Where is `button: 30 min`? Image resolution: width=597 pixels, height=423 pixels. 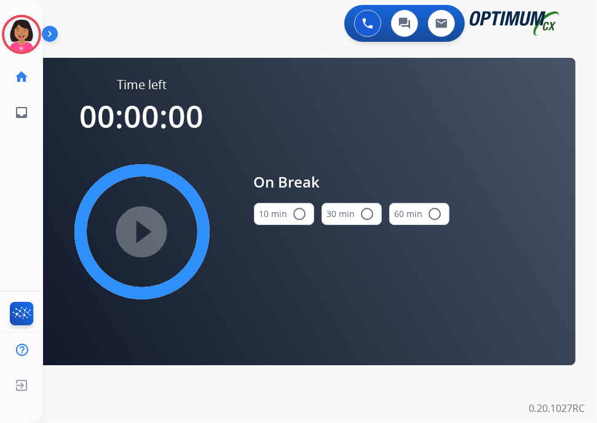 button: 30 min is located at coordinates (352, 214).